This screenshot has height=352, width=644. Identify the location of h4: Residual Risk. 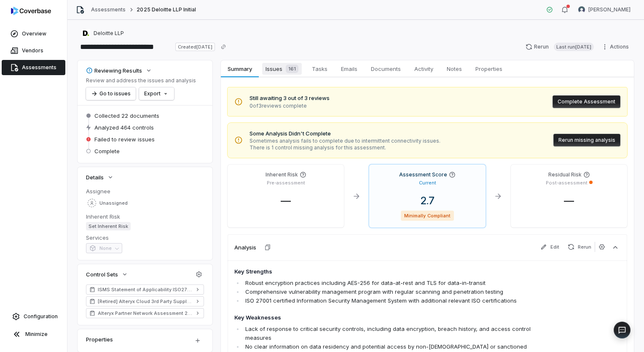
(565, 175).